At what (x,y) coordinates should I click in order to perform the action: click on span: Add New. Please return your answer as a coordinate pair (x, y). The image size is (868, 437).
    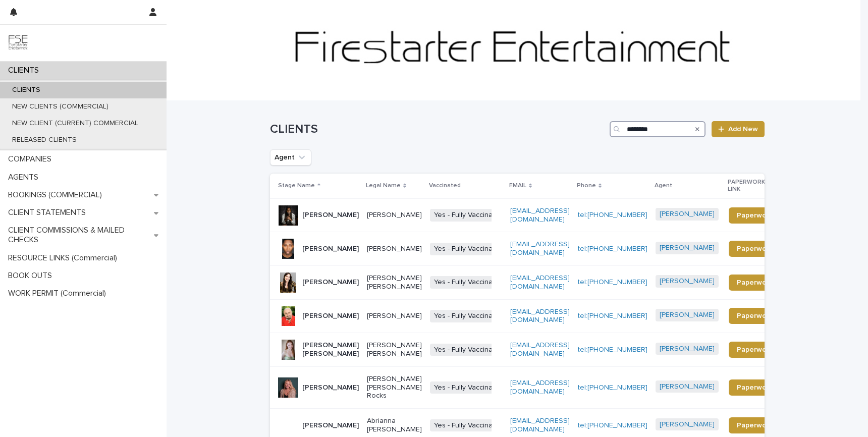
    Looking at the image, I should click on (743, 129).